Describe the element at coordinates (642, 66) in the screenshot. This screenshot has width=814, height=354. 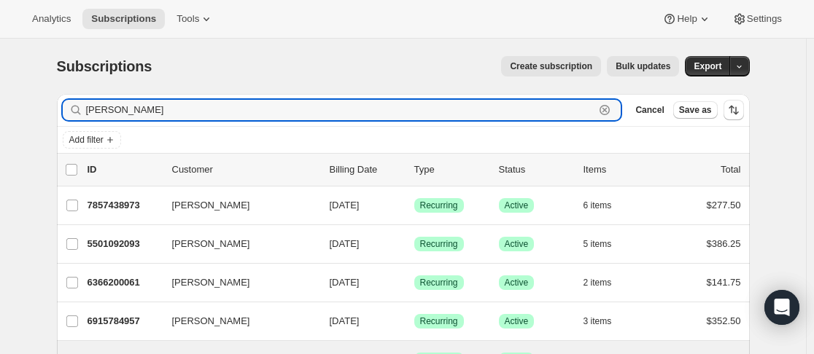
I see `span: Bulk updates` at that location.